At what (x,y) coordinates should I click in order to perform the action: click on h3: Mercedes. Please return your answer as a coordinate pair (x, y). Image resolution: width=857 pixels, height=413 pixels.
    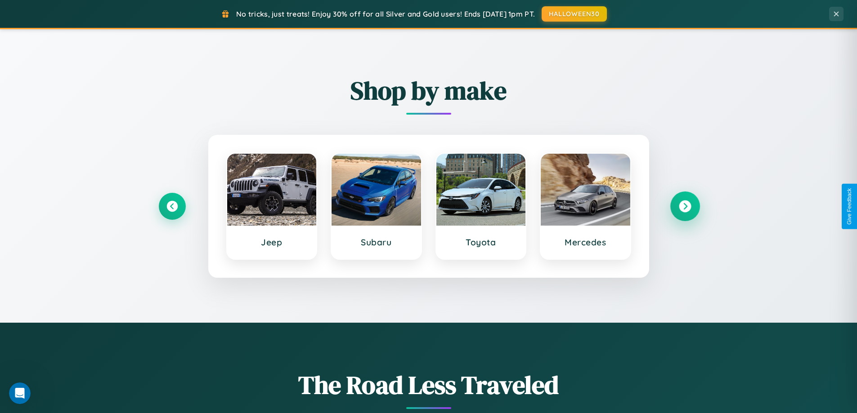
    Looking at the image, I should click on (585, 242).